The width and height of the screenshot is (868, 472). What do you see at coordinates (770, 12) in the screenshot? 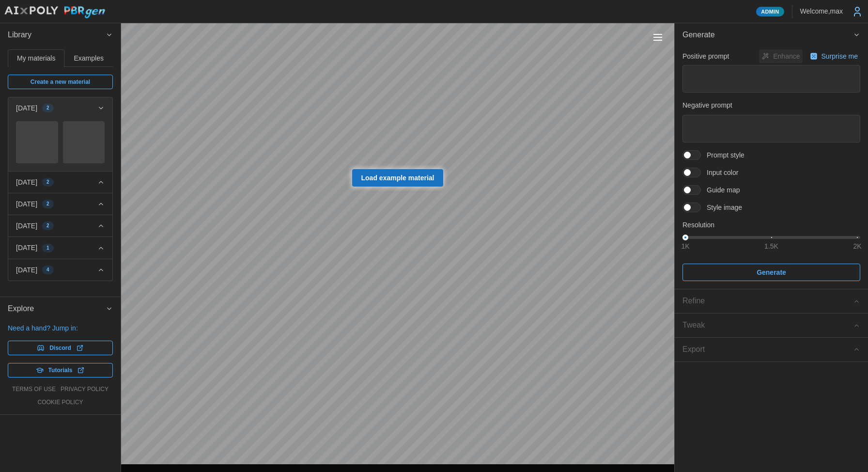
I see `span: Admin` at bounding box center [770, 12].